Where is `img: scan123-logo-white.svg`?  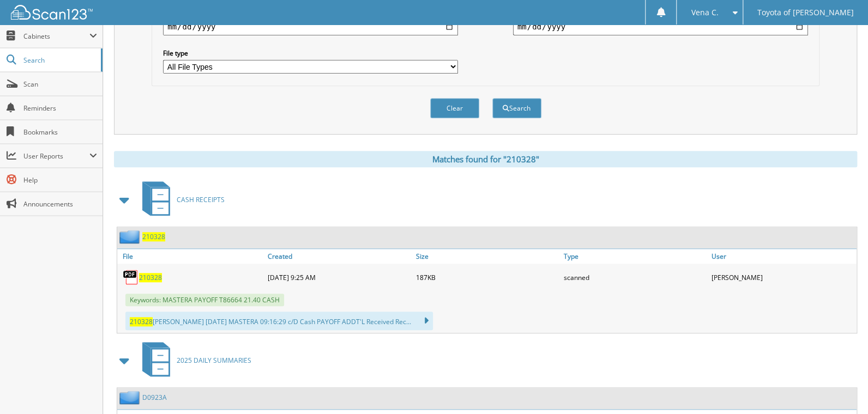 img: scan123-logo-white.svg is located at coordinates (52, 12).